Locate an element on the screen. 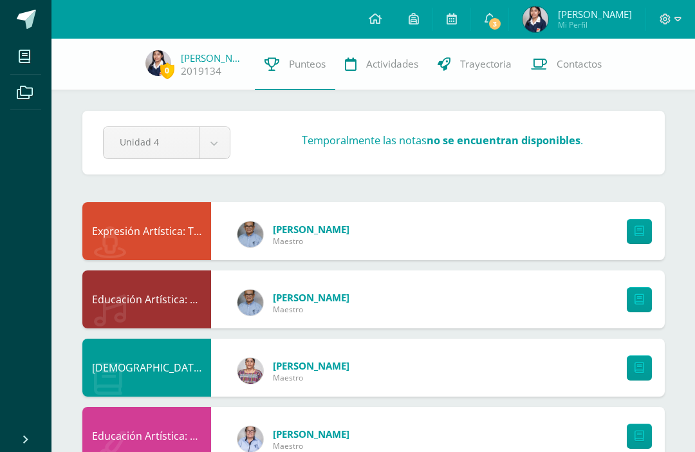 This screenshot has height=452, width=695. span: Unidad 4 is located at coordinates (151, 142).